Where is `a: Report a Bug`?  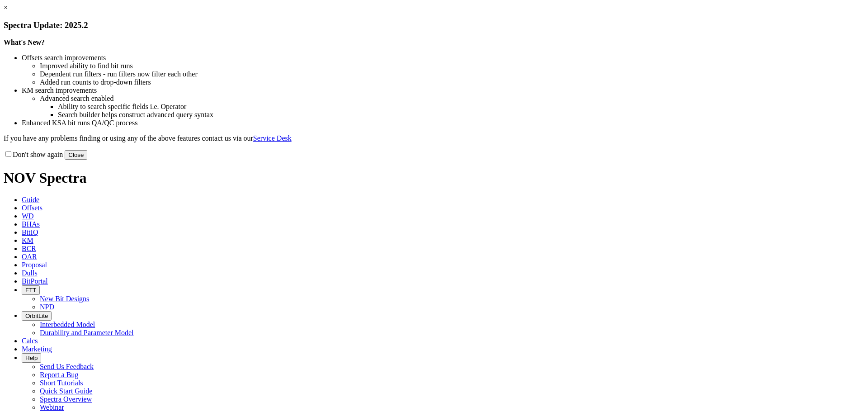 a: Report a Bug is located at coordinates (59, 375).